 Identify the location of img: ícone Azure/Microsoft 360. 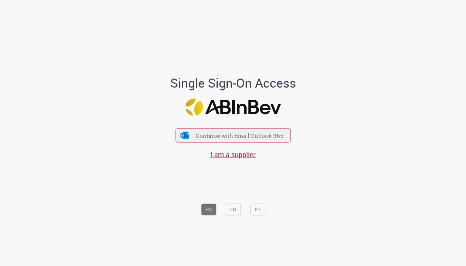
(185, 135).